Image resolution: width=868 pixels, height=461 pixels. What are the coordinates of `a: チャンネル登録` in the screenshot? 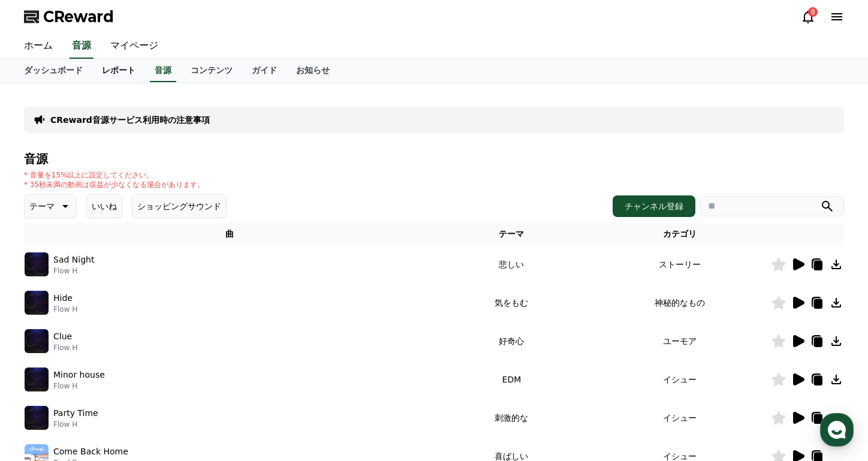 It's located at (654, 206).